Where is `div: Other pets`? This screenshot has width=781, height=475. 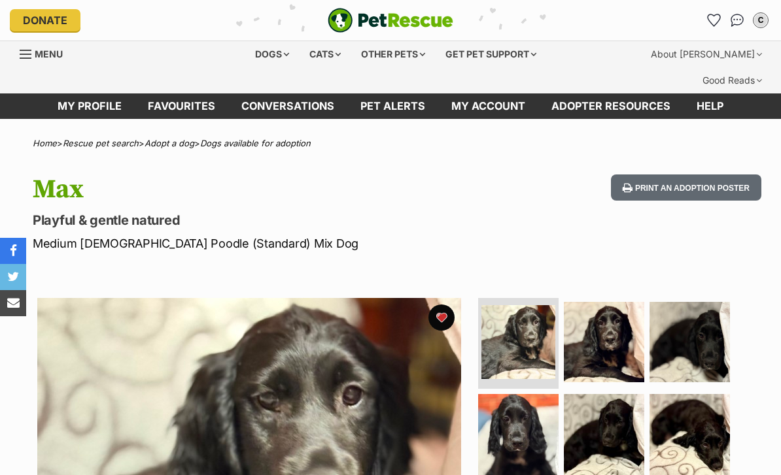
div: Other pets is located at coordinates (393, 54).